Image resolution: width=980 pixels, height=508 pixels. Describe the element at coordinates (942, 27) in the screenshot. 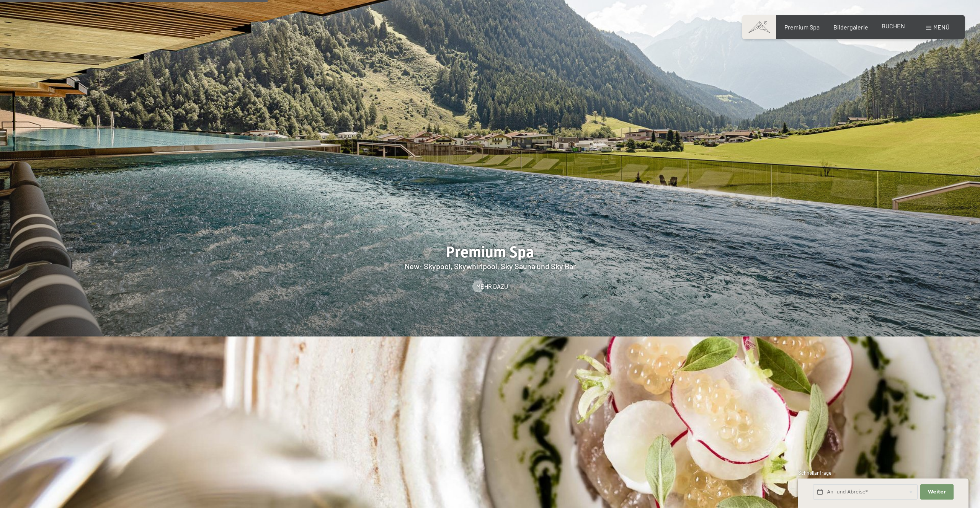

I see `span: Menü` at that location.